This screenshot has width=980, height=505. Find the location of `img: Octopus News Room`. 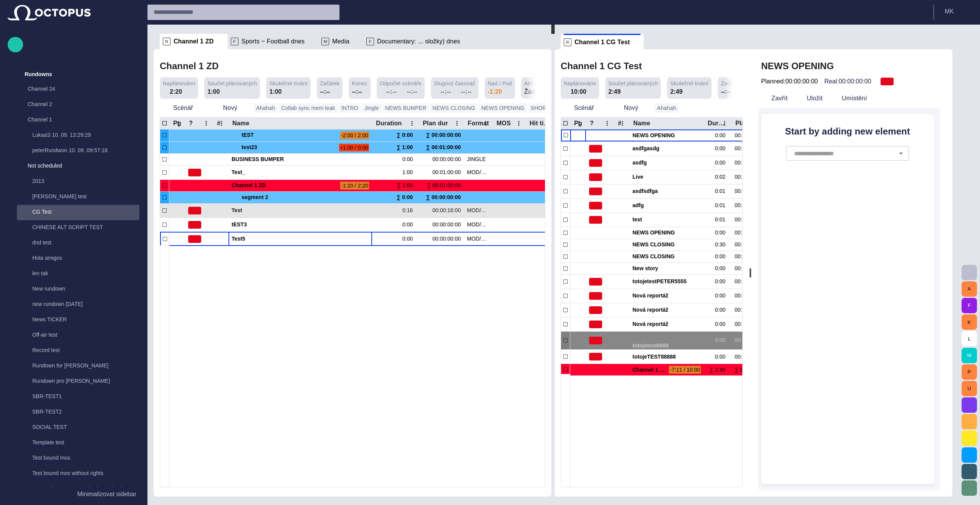

img: Octopus News Room is located at coordinates (49, 13).